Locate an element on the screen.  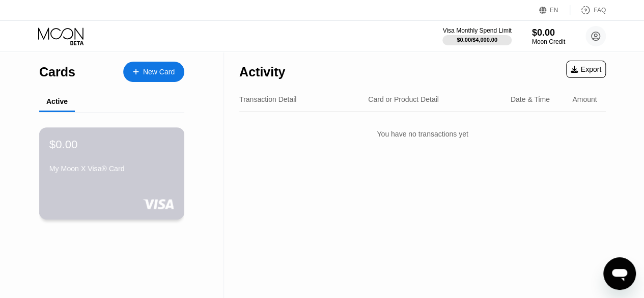
div: Date & Time is located at coordinates (530, 99).